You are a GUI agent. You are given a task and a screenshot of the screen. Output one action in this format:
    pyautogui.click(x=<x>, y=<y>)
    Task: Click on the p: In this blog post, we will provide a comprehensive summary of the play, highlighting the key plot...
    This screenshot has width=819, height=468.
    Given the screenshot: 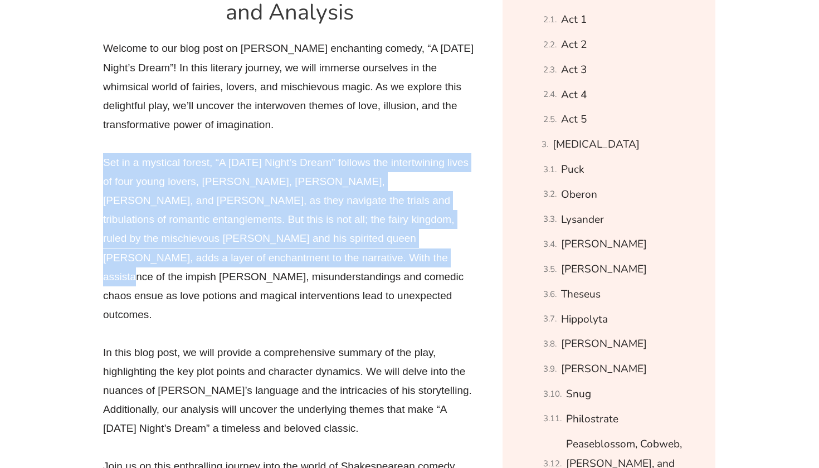 What is the action you would take?
    pyautogui.click(x=290, y=390)
    